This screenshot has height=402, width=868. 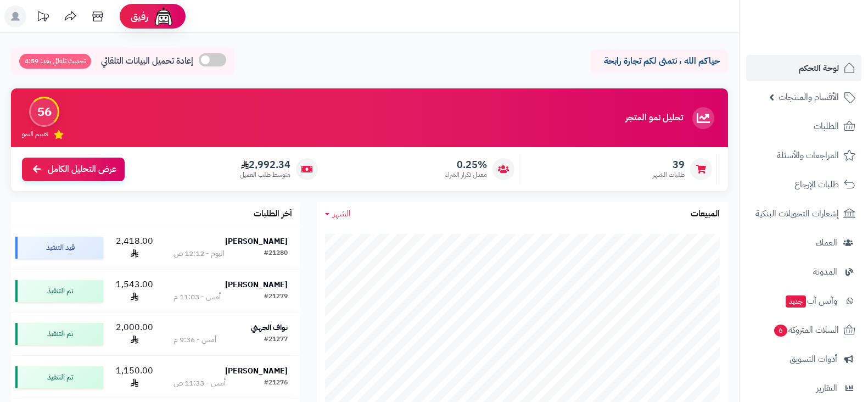 What do you see at coordinates (338, 214) in the screenshot?
I see `a: الشهر` at bounding box center [338, 214].